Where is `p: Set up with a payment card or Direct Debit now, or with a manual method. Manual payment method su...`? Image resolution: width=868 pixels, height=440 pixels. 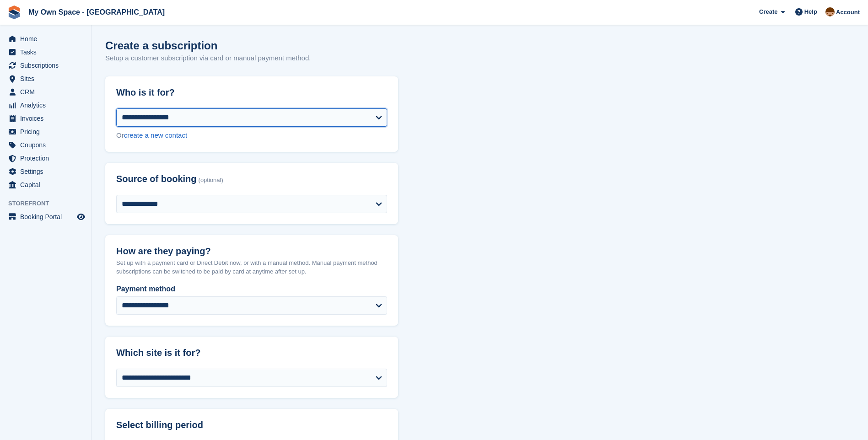
p: Set up with a payment card or Direct Debit now, or with a manual method. Manual payment method su... is located at coordinates (251, 267).